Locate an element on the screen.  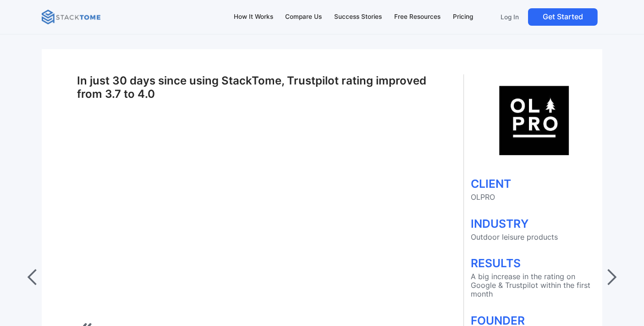
div: Pricing is located at coordinates (463, 17).